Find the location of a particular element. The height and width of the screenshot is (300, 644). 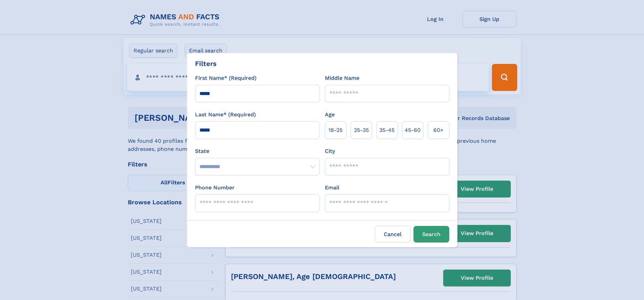

label: Middle Name is located at coordinates (342, 78).